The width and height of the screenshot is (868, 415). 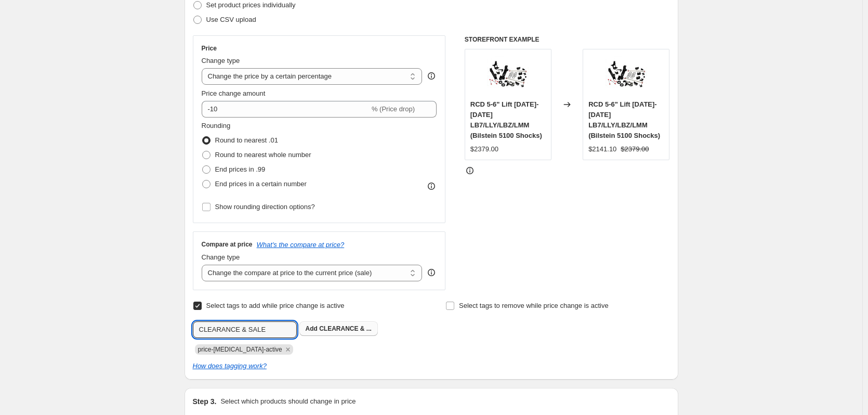 I want to click on strike: $2379.00, so click(x=634, y=149).